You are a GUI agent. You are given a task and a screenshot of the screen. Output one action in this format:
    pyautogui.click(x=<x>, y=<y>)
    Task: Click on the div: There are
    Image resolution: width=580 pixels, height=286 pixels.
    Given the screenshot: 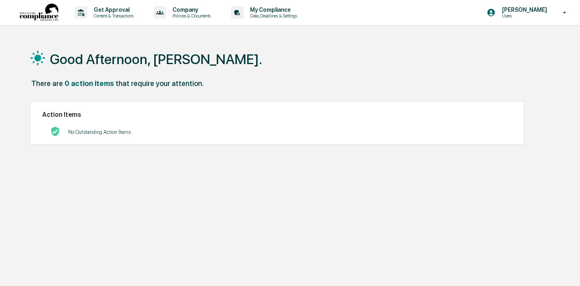 What is the action you would take?
    pyautogui.click(x=47, y=83)
    